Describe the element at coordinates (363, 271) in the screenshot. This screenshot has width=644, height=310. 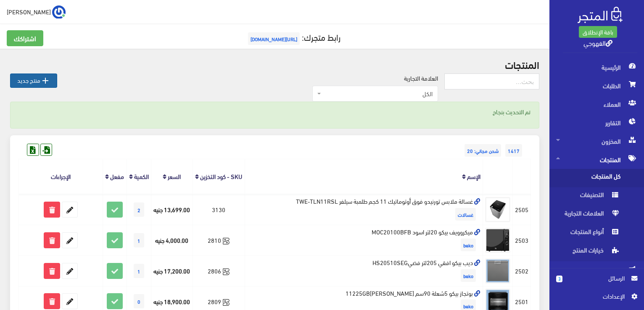
I see `td: ديب بيكو افقي 205لتر فضيHS20510SEG` at that location.